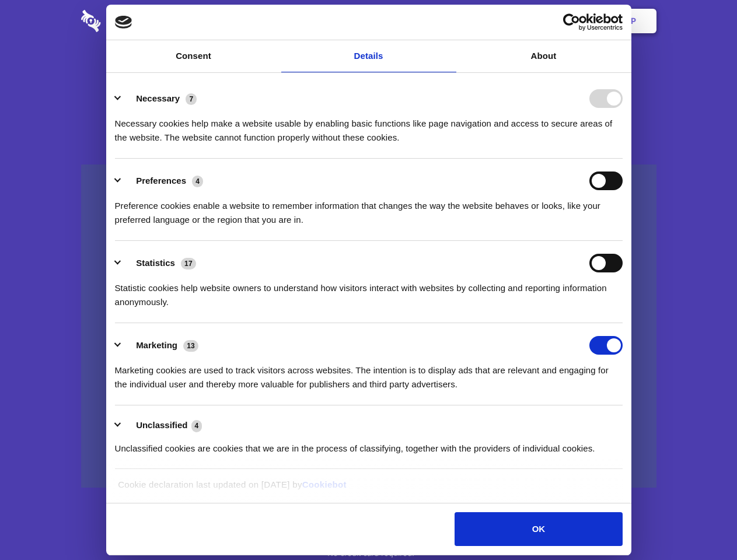 Image resolution: width=737 pixels, height=560 pixels. What do you see at coordinates (159, 99) in the screenshot?
I see `button: Necessary (7)` at bounding box center [159, 99].